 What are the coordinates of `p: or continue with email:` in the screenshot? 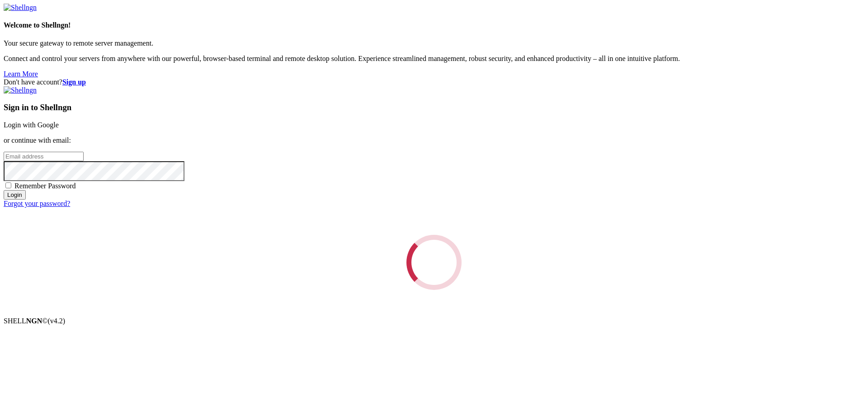 It's located at (434, 140).